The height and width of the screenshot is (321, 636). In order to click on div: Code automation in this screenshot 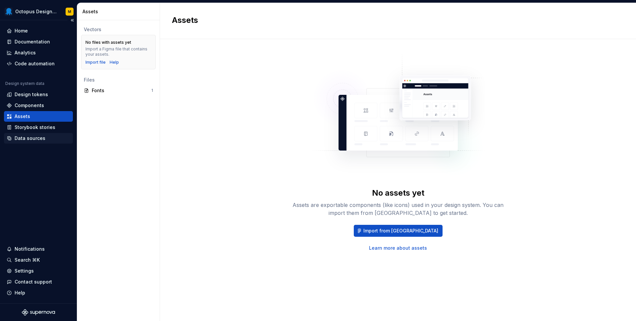, I will do `click(34, 64)`.